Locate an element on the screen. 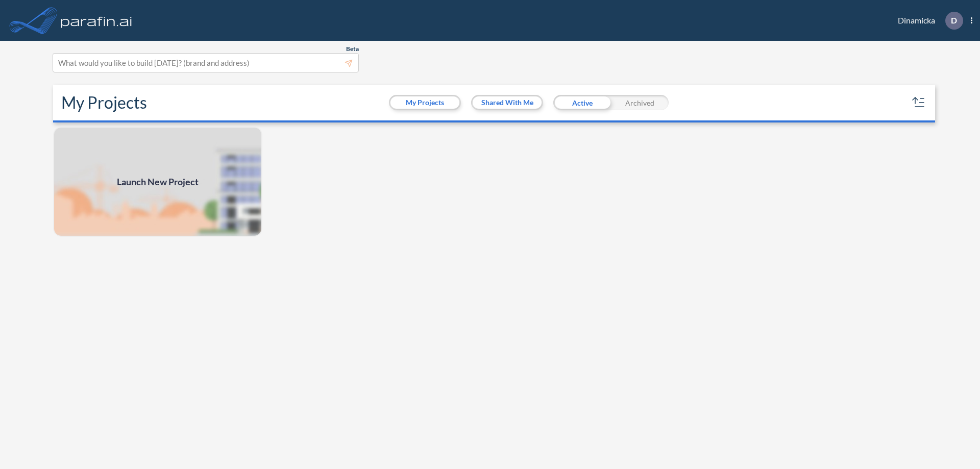 Image resolution: width=980 pixels, height=469 pixels. a: Launch New Project is located at coordinates (158, 182).